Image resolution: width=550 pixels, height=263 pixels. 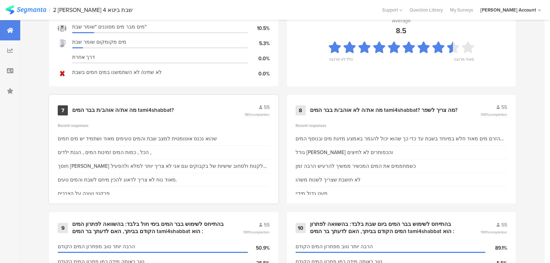 I want to click on div: מאוד מרוצה, so click(x=464, y=61).